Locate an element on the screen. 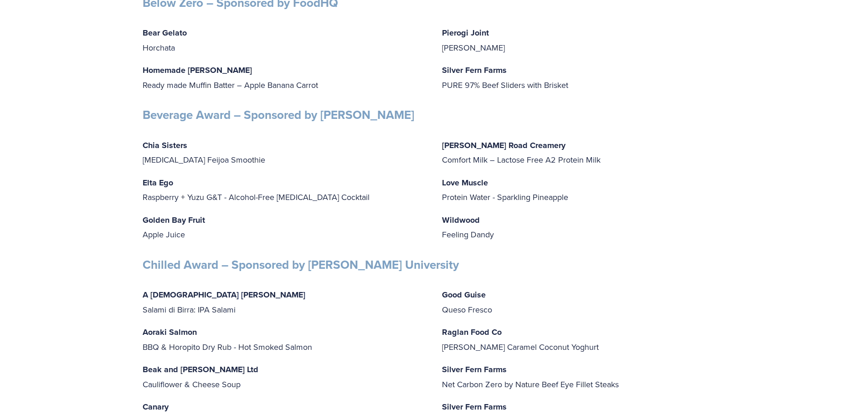 The width and height of the screenshot is (868, 415). p: BBQ & Horopito Dry Rub - Hot Smoked Salmon is located at coordinates (284, 339).